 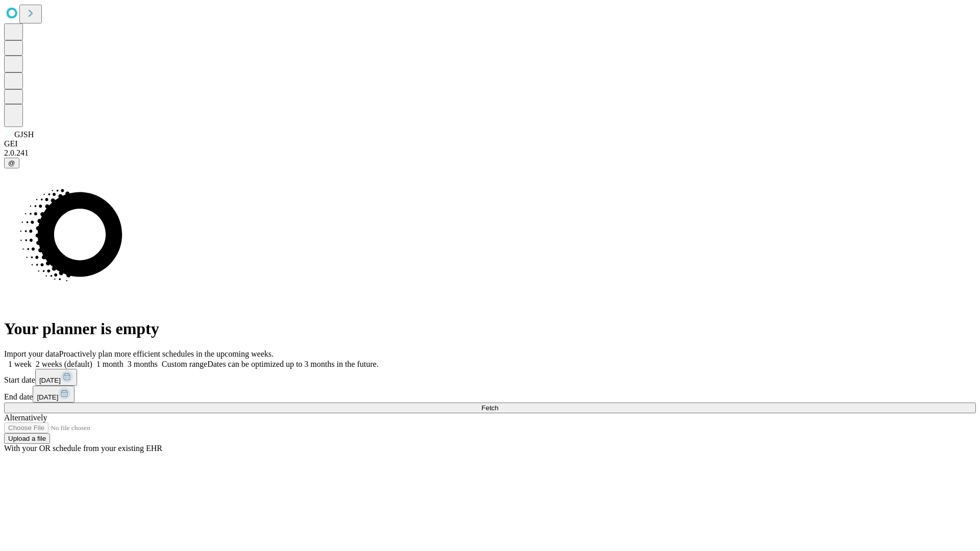 I want to click on button: Fetch, so click(x=490, y=408).